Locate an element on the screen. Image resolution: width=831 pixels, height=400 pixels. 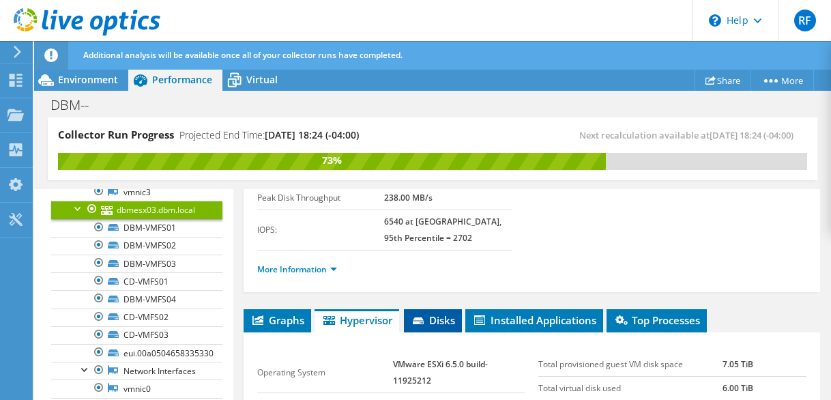
span: Hypervisor is located at coordinates (357, 320).